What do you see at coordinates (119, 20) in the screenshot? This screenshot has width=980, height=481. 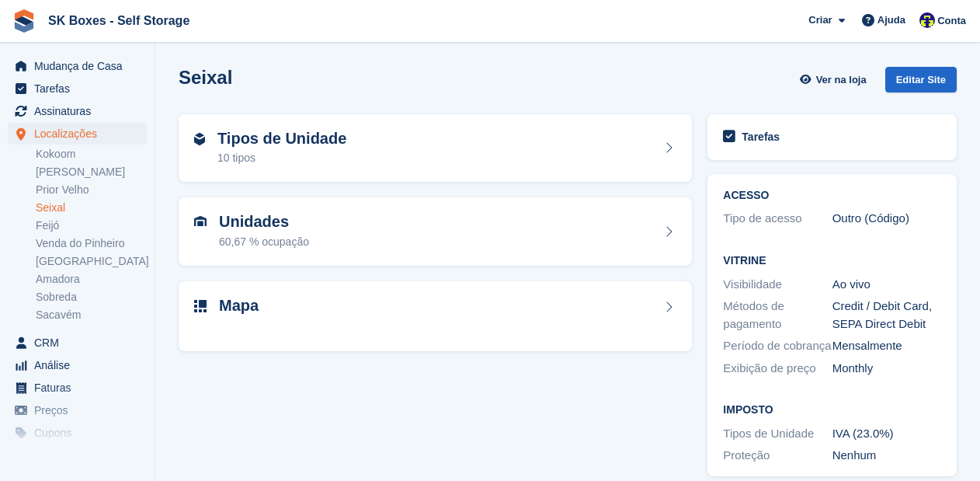 I see `a: SK Boxes - Self Storage` at bounding box center [119, 20].